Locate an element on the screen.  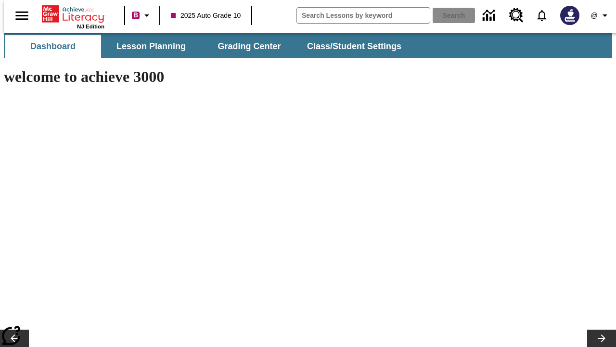
a: Notifications is located at coordinates (542, 15).